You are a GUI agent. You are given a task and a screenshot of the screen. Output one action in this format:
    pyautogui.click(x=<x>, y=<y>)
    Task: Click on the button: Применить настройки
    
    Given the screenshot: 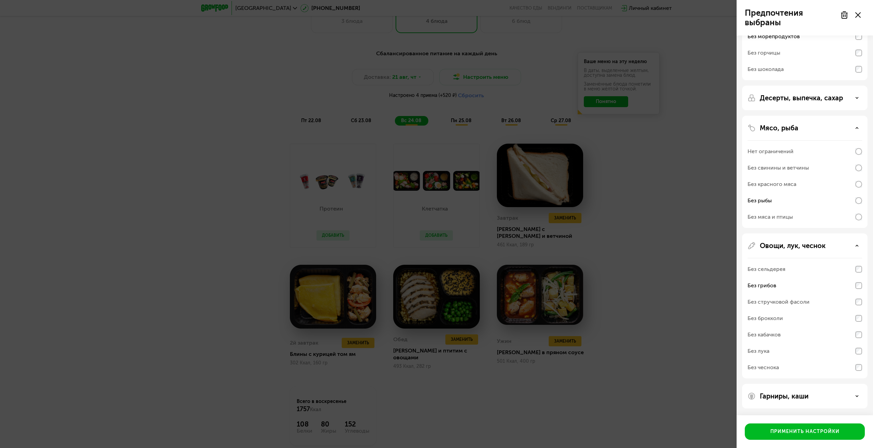 What is the action you would take?
    pyautogui.click(x=804, y=431)
    